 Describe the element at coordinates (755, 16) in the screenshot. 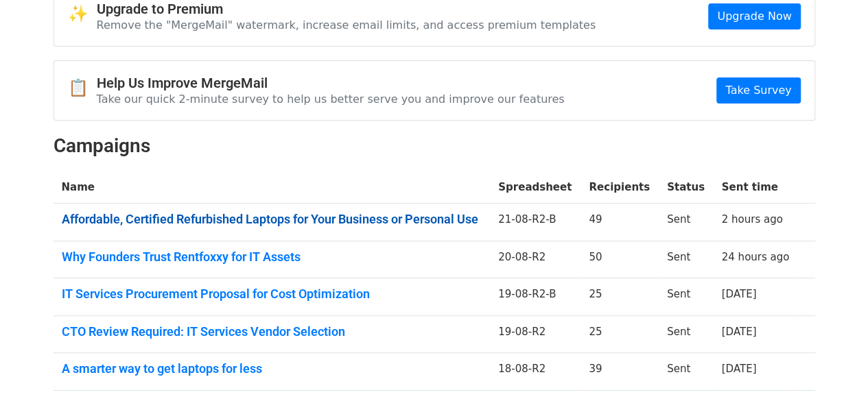

I see `a: Upgrade Now` at that location.